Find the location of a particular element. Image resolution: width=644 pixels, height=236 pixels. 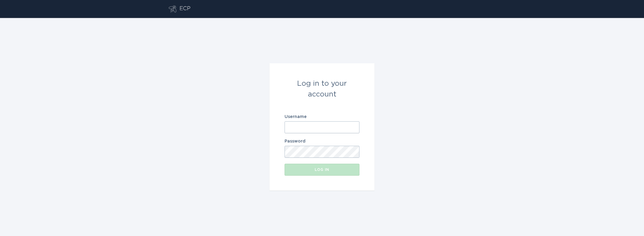

label: Username is located at coordinates (322, 117).